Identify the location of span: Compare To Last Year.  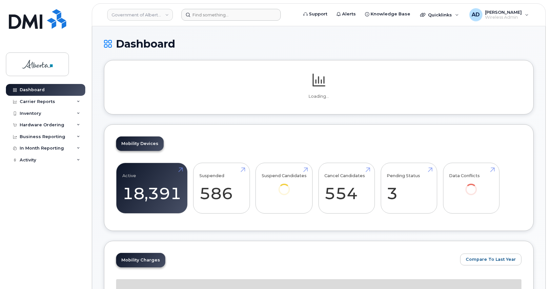
(491, 259).